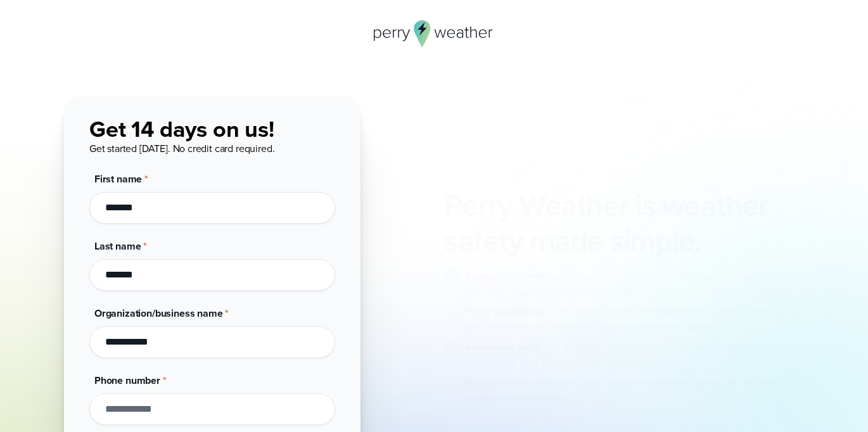 This screenshot has width=868, height=432. Describe the element at coordinates (117, 245) in the screenshot. I see `span: Last name` at that location.